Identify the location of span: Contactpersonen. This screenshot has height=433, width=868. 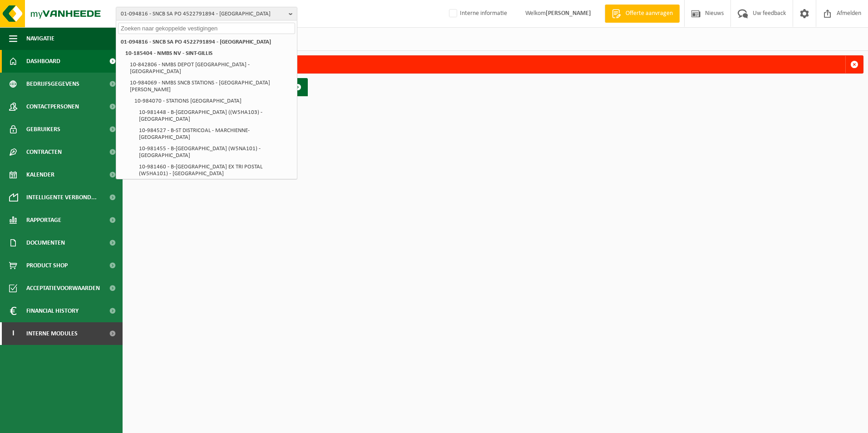
(53, 107).